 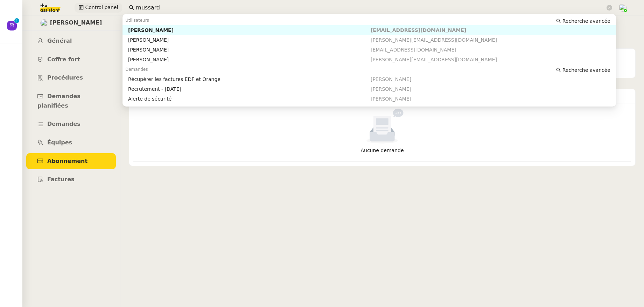 I want to click on img: users%2FIRICEYtWuOZgy9bUGBIlDfdl70J2%2Favatar%2Fb71601d1-c386-41cd-958b-f9b5fc102d64, so click(x=44, y=23).